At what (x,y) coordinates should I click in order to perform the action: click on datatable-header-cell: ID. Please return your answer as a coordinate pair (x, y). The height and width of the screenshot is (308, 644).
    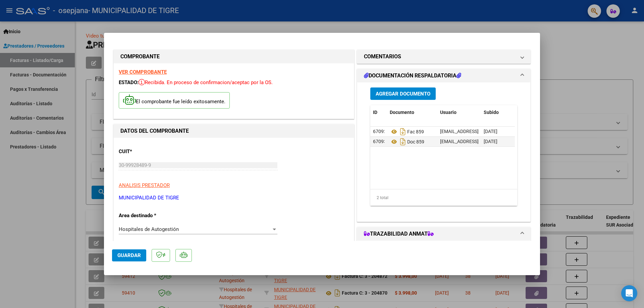
    Looking at the image, I should click on (379, 112).